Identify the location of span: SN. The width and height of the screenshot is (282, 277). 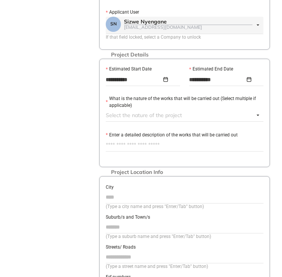
(113, 24).